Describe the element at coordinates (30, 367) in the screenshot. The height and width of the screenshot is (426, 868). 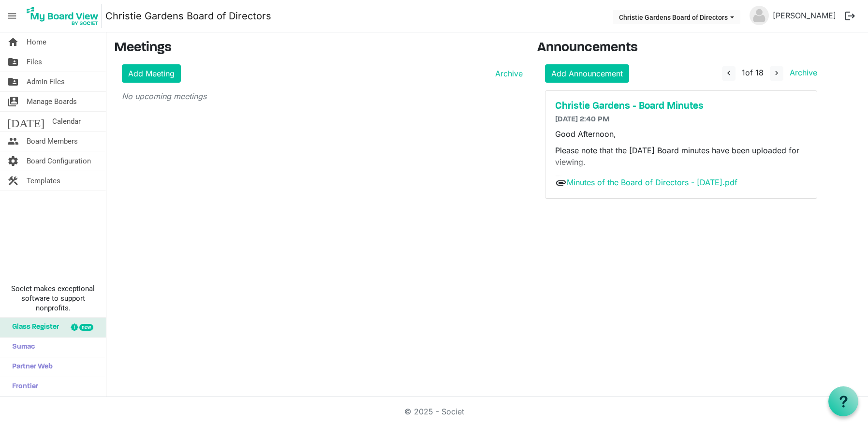
I see `span: Partner Web` at that location.